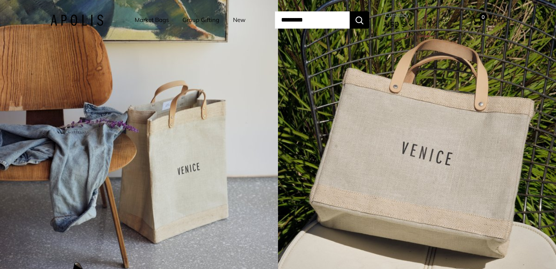 The width and height of the screenshot is (556, 269). Describe the element at coordinates (399, 15) in the screenshot. I see `span: Currency` at that location.